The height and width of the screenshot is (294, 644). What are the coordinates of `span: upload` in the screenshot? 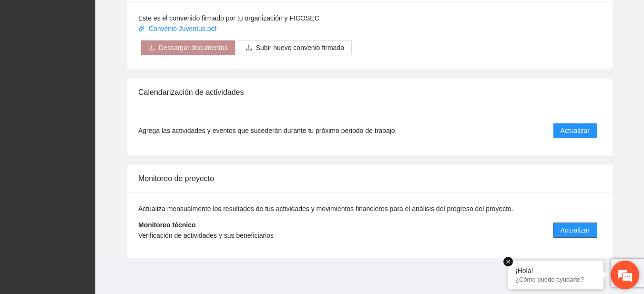 It's located at (249, 48).